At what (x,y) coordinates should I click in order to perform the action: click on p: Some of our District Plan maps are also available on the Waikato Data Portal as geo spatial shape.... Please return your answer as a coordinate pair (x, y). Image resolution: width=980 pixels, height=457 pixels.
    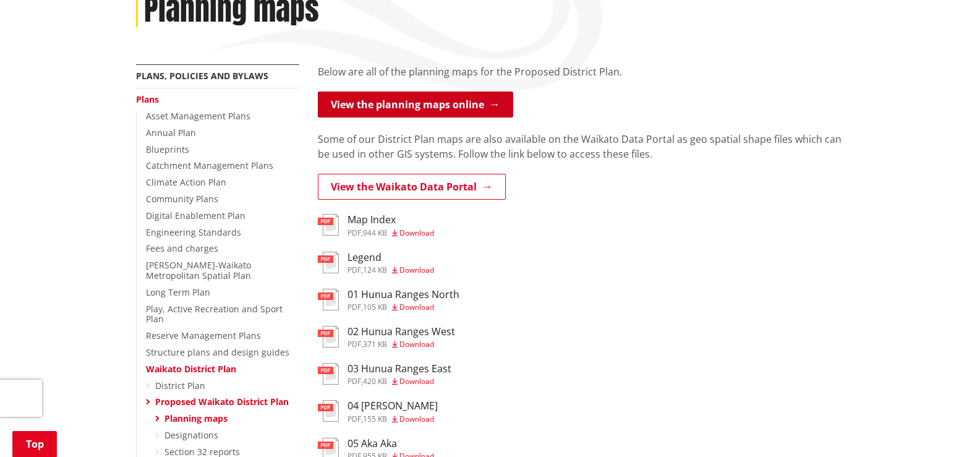
    Looking at the image, I should click on (581, 147).